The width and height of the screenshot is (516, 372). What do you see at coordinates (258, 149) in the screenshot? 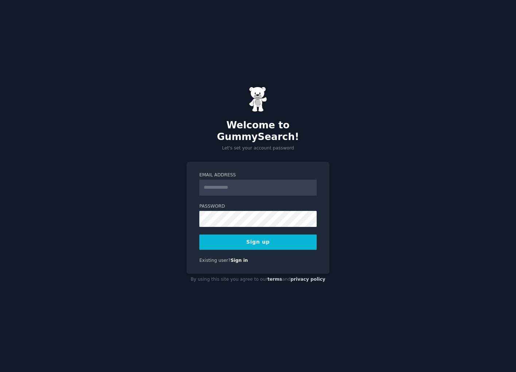
I see `p: Let's set your account password` at bounding box center [258, 149].